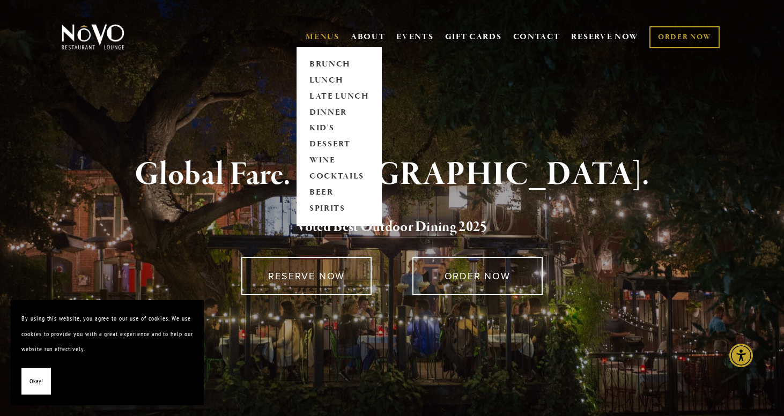  What do you see at coordinates (415, 37) in the screenshot?
I see `a: EVENTS` at bounding box center [415, 37].